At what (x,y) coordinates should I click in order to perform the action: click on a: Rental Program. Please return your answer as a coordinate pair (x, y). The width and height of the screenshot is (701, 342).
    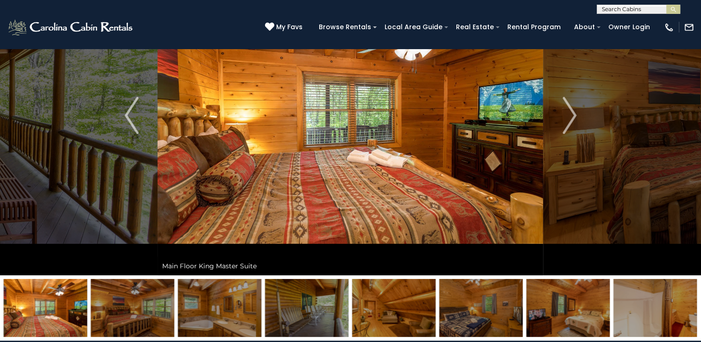
    Looking at the image, I should click on (534, 27).